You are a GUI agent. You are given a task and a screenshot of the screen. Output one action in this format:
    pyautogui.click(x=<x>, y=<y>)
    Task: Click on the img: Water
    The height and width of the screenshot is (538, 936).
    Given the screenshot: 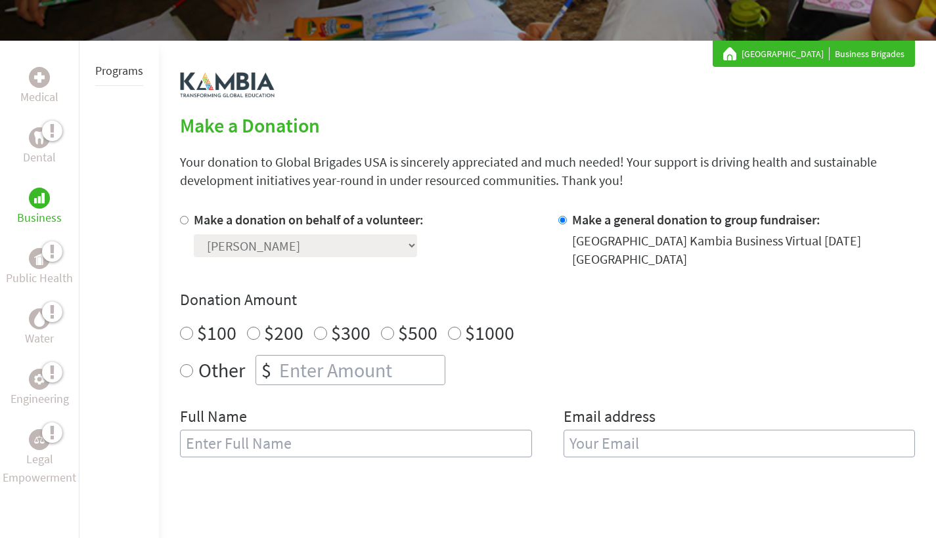 What is the action you would take?
    pyautogui.click(x=39, y=318)
    